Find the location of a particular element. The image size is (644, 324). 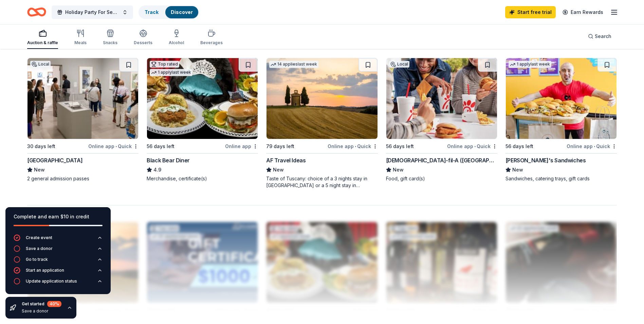

a: Earn Rewards is located at coordinates (583, 12).